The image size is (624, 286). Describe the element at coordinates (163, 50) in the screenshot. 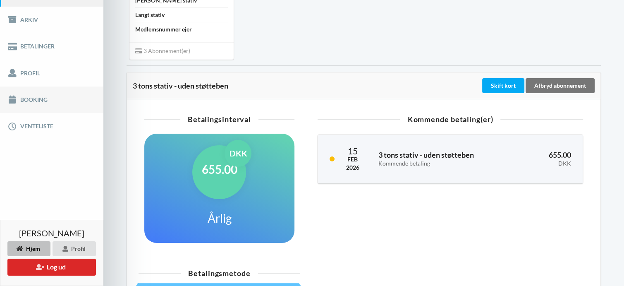

I see `span: 3 Abonnement(er)` at that location.